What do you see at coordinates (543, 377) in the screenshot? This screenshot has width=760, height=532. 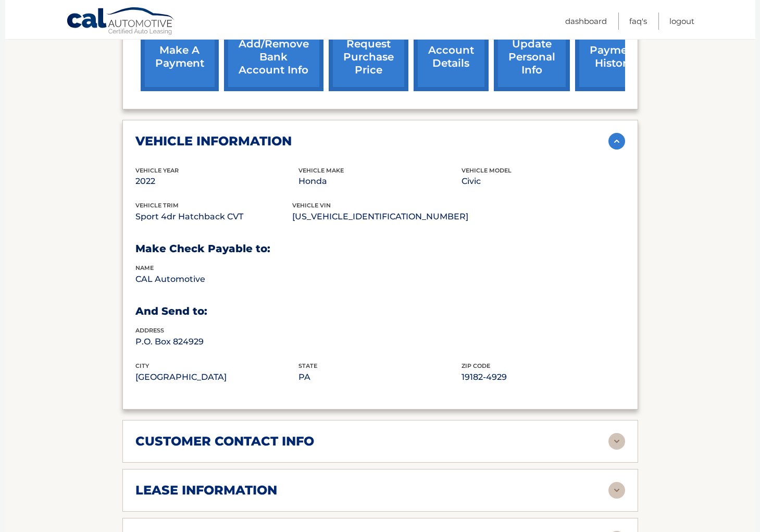 I see `p: 19182-4929` at bounding box center [543, 377].